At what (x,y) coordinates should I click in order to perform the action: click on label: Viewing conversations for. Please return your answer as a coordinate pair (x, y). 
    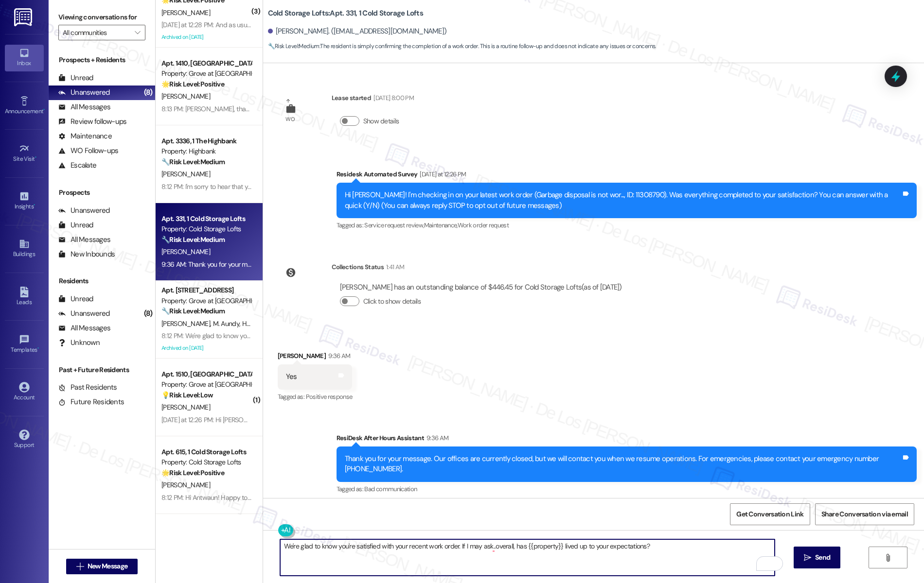
    Looking at the image, I should click on (101, 17).